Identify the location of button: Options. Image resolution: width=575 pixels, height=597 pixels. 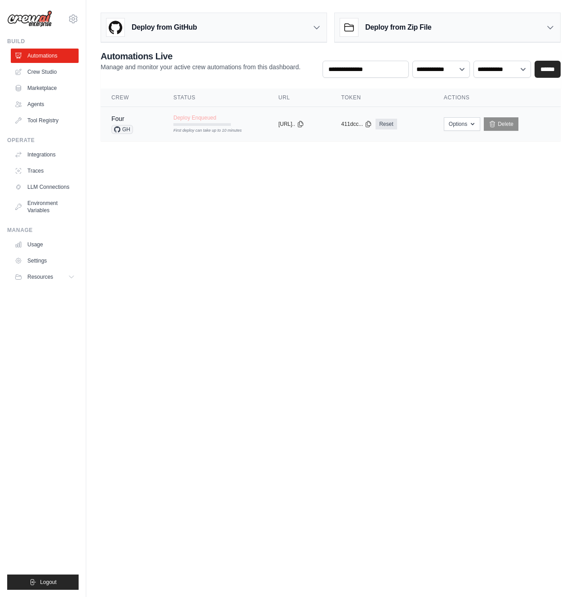
(462, 124).